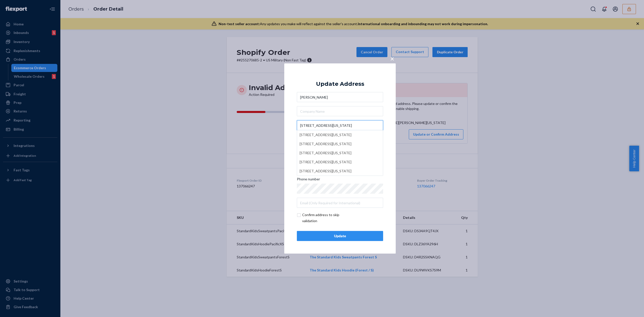  What do you see at coordinates (340, 84) in the screenshot?
I see `div: Update Address` at bounding box center [340, 84].